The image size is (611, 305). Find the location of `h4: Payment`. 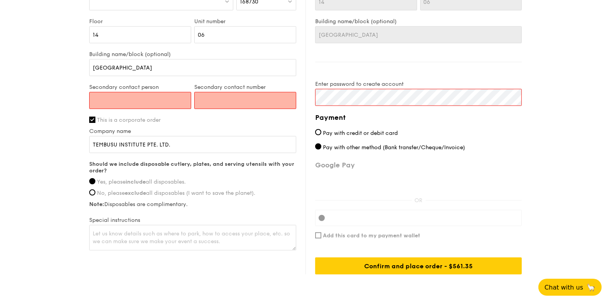

h4: Payment is located at coordinates (418, 117).